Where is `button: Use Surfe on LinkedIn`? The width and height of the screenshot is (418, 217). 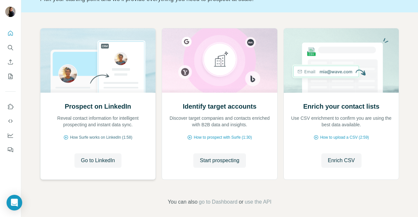
button: Use Surfe on LinkedIn is located at coordinates (10, 107).